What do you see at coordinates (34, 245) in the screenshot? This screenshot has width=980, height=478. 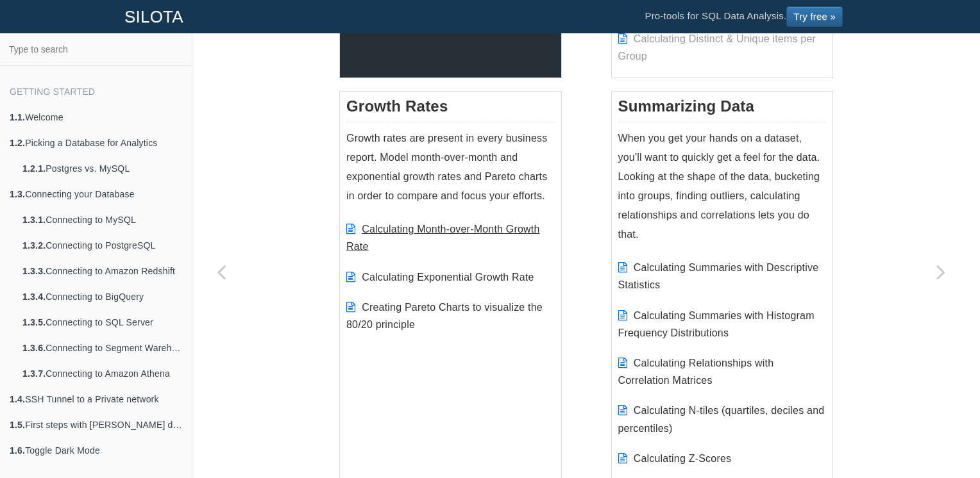 I see `b: 1.3.2.` at bounding box center [34, 245].